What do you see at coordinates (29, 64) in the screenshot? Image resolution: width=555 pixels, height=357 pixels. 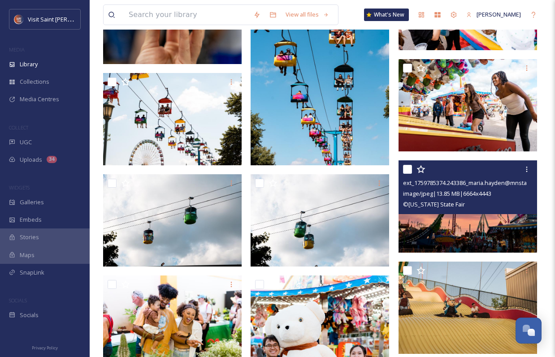 I see `span: Library` at bounding box center [29, 64].